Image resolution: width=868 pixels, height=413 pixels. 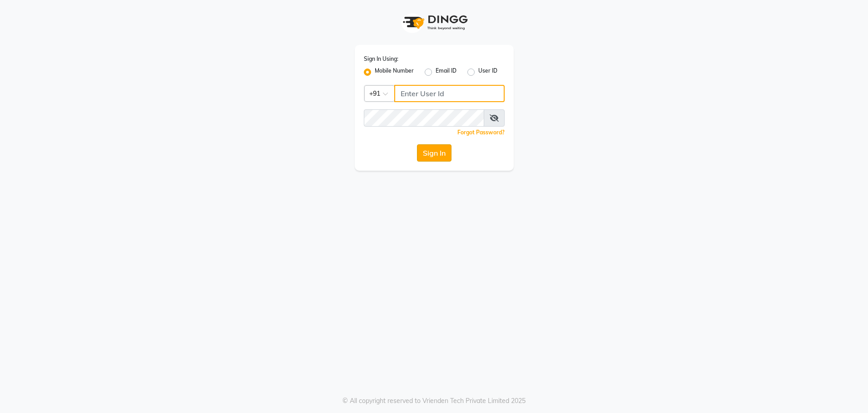 I want to click on label: Mobile Number, so click(x=394, y=72).